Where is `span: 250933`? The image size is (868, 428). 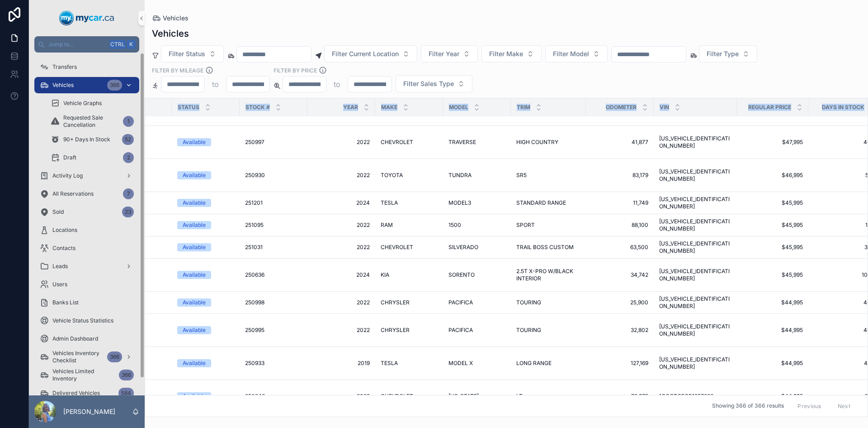 span: 250933 is located at coordinates (254, 363).